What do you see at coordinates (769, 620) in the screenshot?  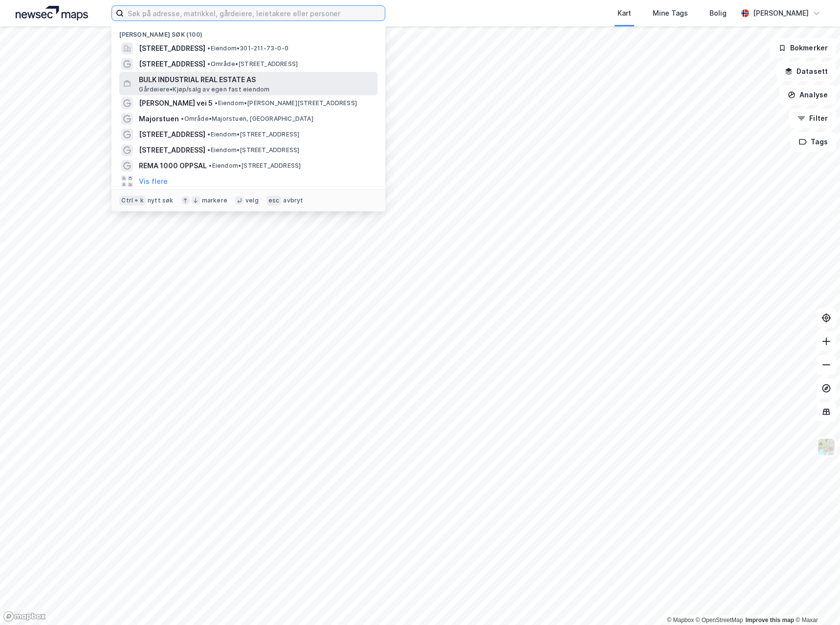 I see `a: Improve this map` at bounding box center [769, 620].